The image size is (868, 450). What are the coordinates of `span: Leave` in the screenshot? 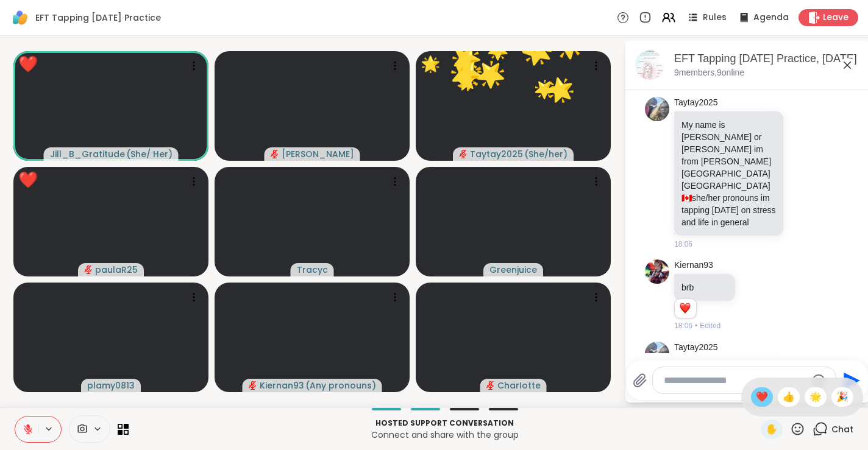 It's located at (835, 17).